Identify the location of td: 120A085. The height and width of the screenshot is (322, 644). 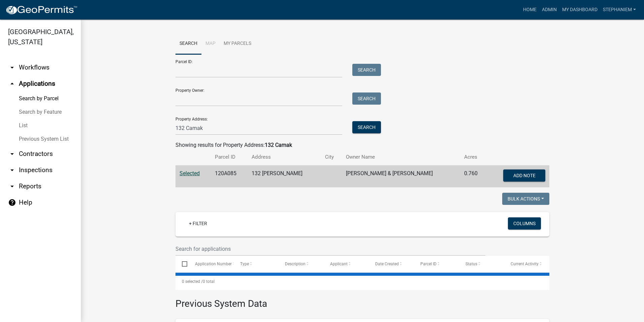
(229, 176).